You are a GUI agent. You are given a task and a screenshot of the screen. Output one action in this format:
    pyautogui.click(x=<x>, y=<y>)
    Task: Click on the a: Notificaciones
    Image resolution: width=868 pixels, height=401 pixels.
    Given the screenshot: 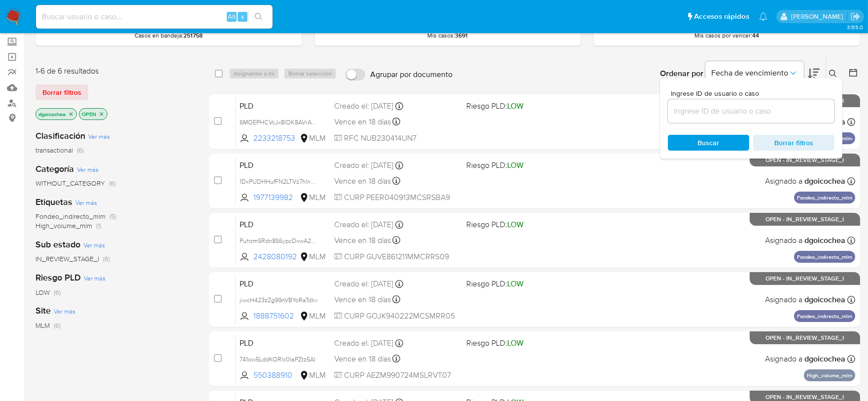 What is the action you would take?
    pyautogui.click(x=763, y=17)
    